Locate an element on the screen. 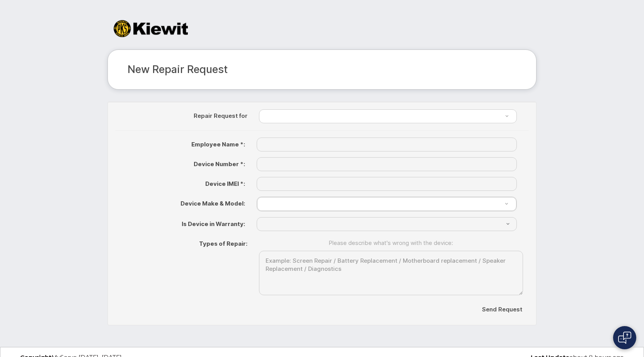  label: Device Number *: is located at coordinates (183, 163).